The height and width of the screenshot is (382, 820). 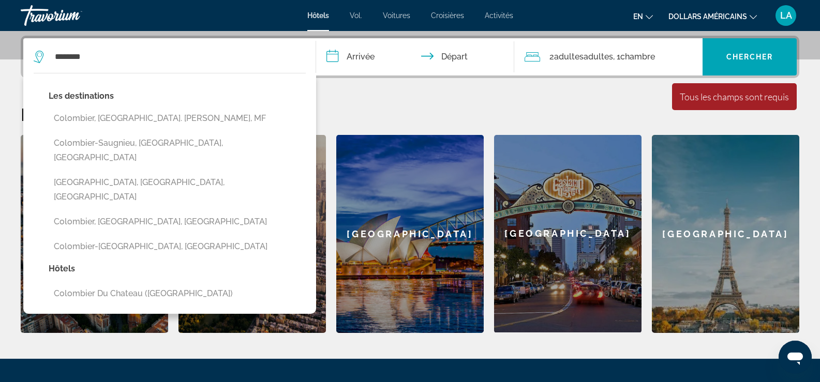 I want to click on font: 2, so click(x=551, y=56).